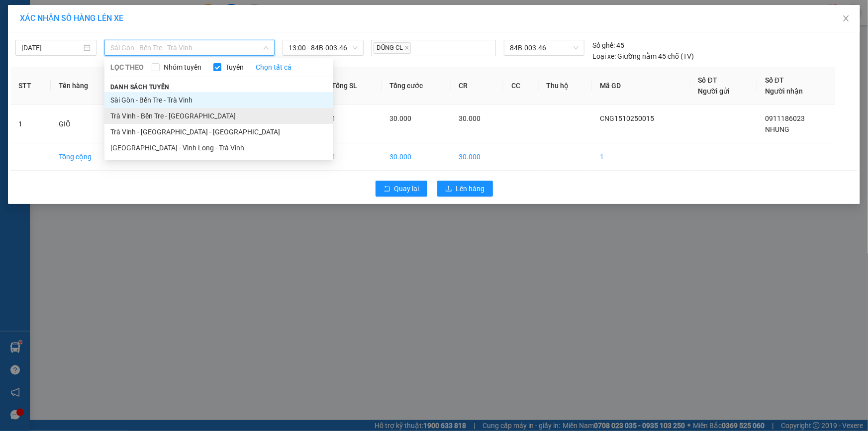 Image resolution: width=868 pixels, height=431 pixels. Describe the element at coordinates (643, 56) in the screenshot. I see `div: Giường nằm 45 chỗ (TV)` at that location.